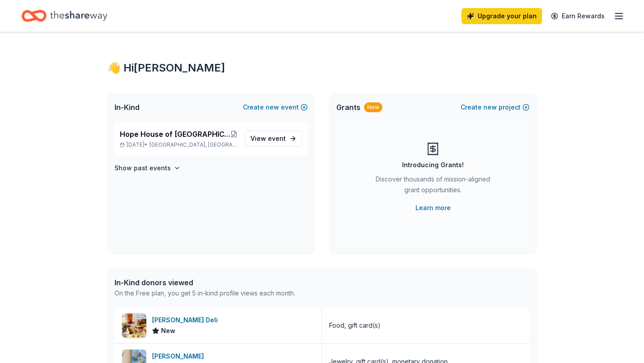  I want to click on button: Show past events, so click(148, 168).